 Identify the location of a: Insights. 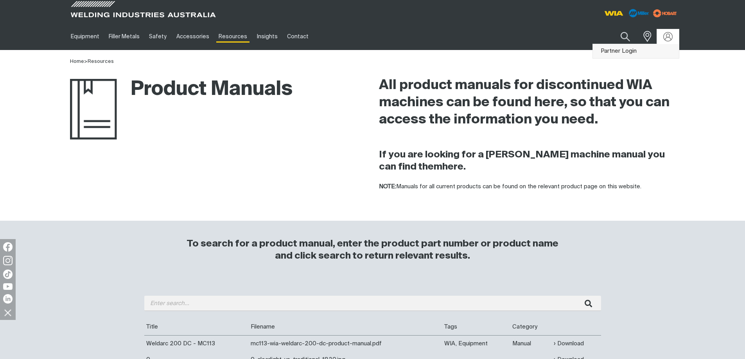
(267, 36).